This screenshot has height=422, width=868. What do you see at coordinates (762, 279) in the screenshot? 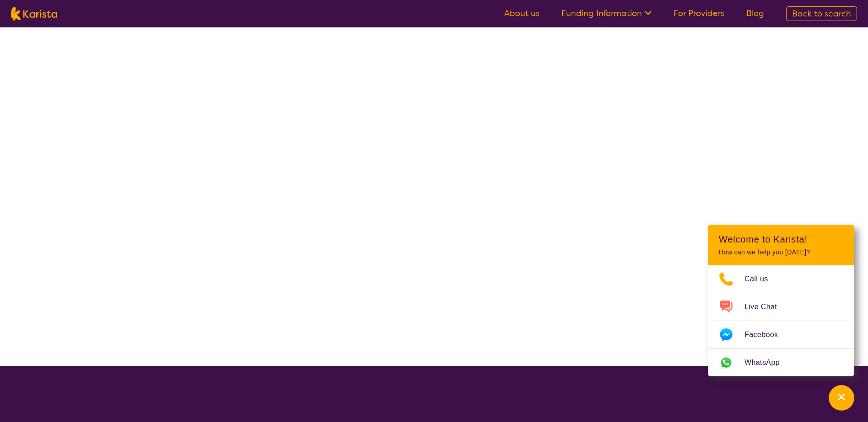
I see `span: Call us` at bounding box center [762, 279].